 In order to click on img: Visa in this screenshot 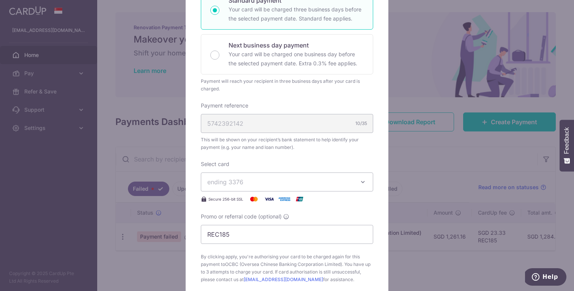, I will do `click(269, 199)`.